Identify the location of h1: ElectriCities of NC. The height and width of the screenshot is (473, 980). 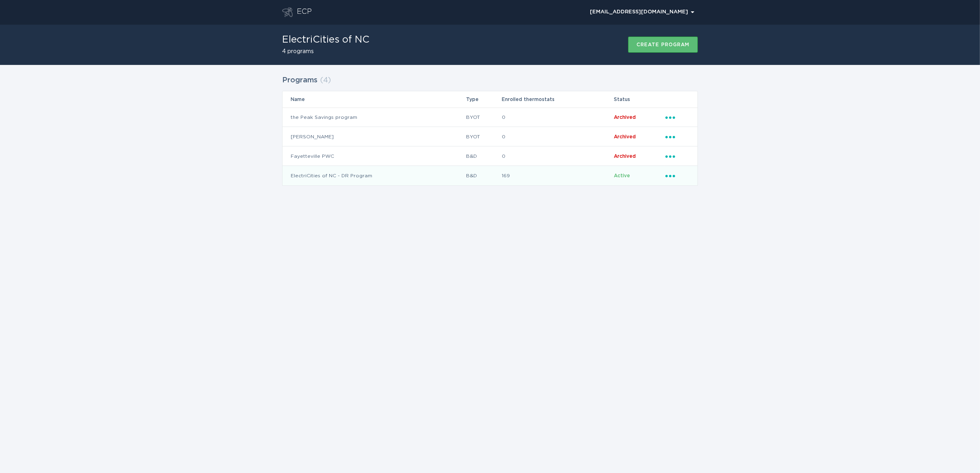
(325, 40).